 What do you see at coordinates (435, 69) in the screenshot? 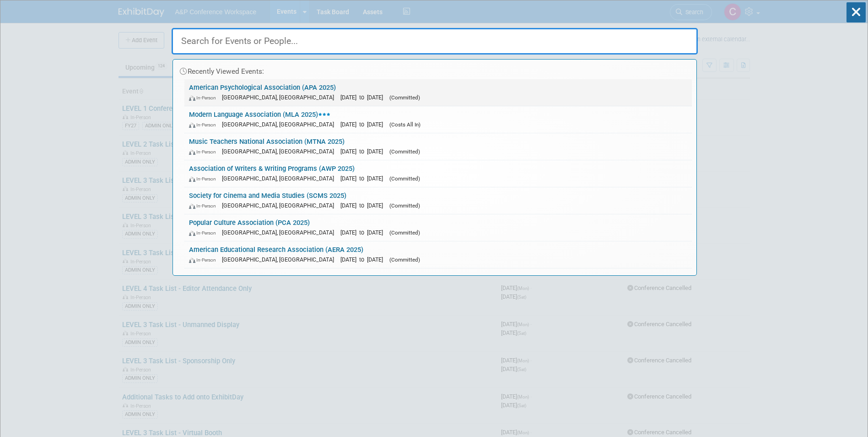
I see `div: Recently Viewed Events:` at bounding box center [435, 69].